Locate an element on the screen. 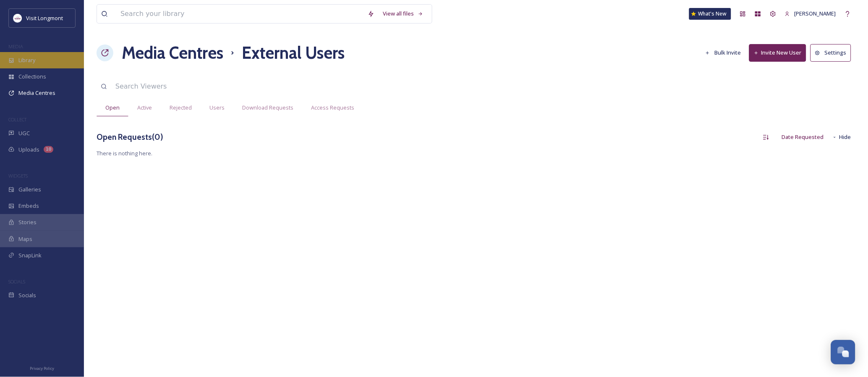 This screenshot has height=377, width=868. span: Rejected is located at coordinates (180, 108).